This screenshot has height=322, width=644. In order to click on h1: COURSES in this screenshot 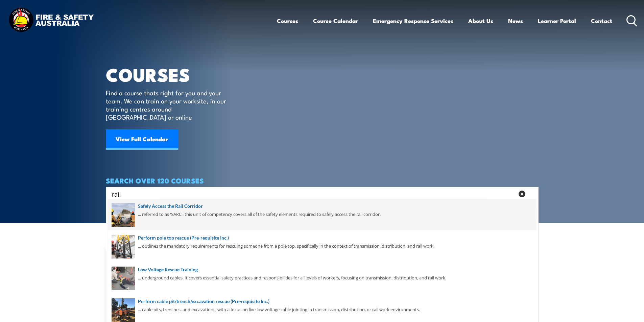, I will do `click(170, 74)`.